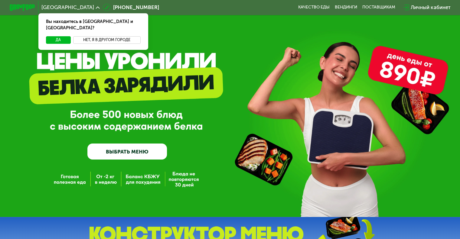  Describe the element at coordinates (127, 152) in the screenshot. I see `a: ВЫБРАТЬ МЕНЮ` at that location.